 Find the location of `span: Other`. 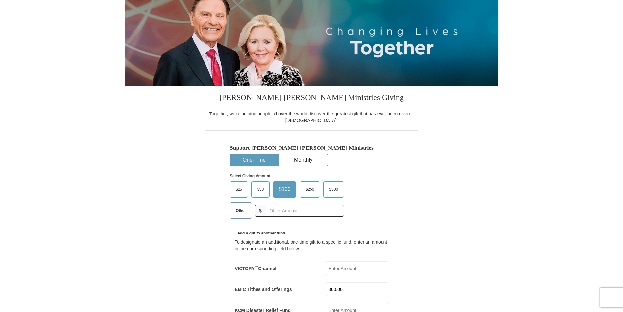

span: Other is located at coordinates (241, 211).